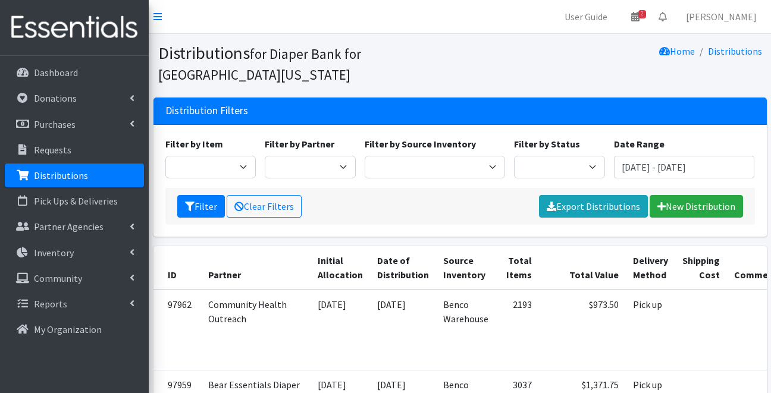  What do you see at coordinates (74, 329) in the screenshot?
I see `a: My Organization` at bounding box center [74, 329].